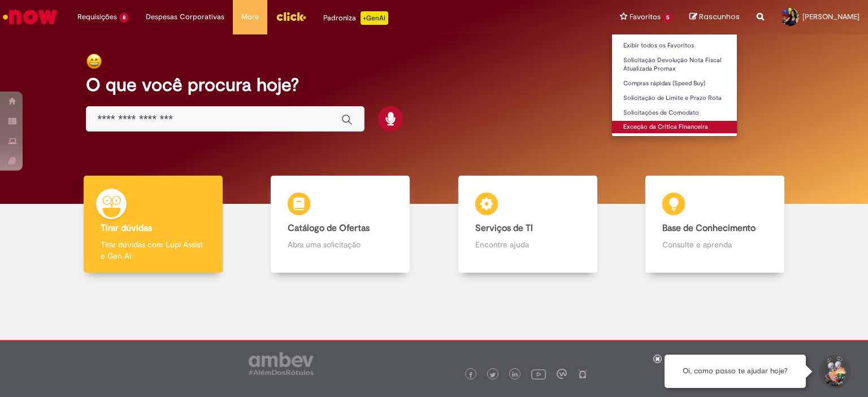  I want to click on p: Encontre ajuda, so click(527, 244).